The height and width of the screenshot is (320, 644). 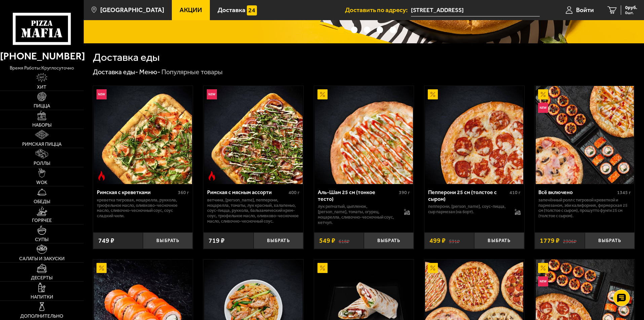 What do you see at coordinates (632, 13) in the screenshot?
I see `span: 0 шт.` at bounding box center [632, 13].